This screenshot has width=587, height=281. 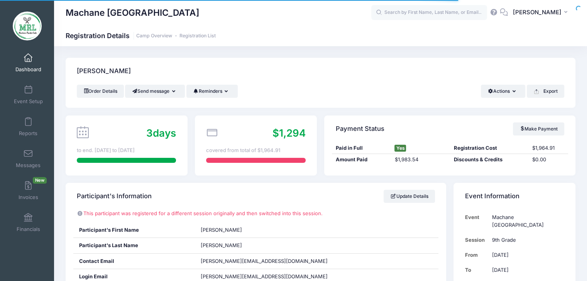 I want to click on span: Financials, so click(x=28, y=229).